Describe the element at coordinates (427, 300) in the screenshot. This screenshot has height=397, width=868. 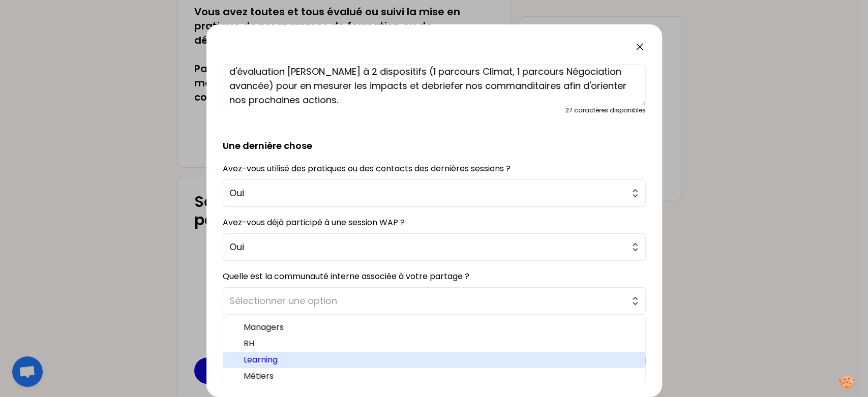
I see `span: Sélectionner une option` at that location.